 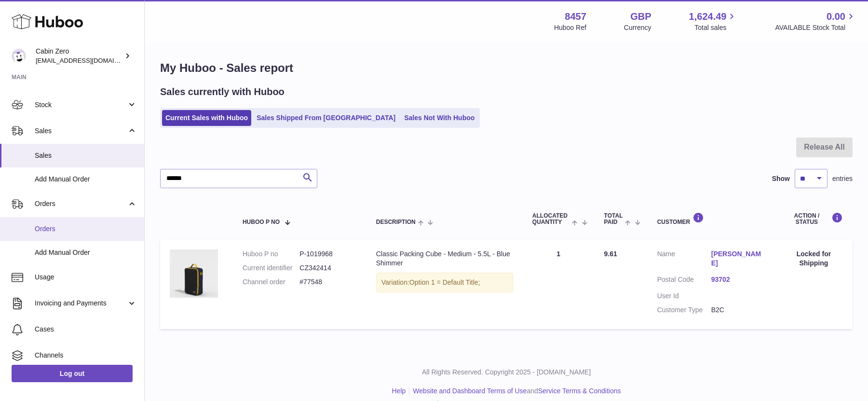 What do you see at coordinates (611, 254) in the screenshot?
I see `span: 9.61` at bounding box center [611, 254].